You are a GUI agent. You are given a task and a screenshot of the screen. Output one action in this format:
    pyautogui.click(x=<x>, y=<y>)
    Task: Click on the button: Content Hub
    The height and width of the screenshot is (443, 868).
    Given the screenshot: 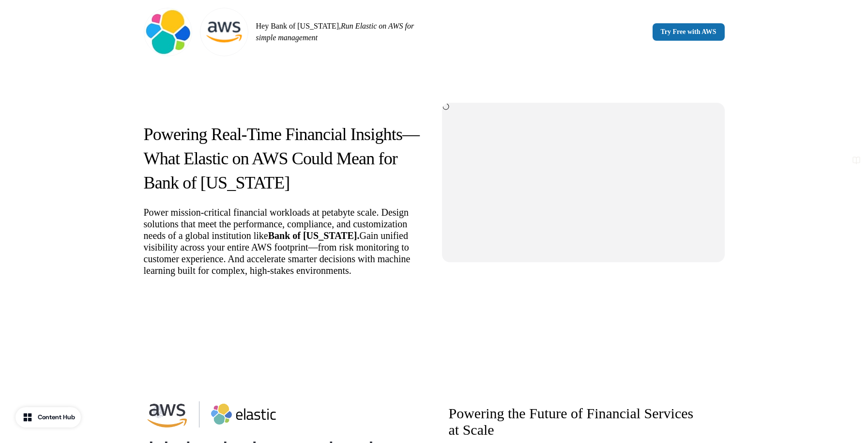 What is the action you would take?
    pyautogui.click(x=48, y=417)
    